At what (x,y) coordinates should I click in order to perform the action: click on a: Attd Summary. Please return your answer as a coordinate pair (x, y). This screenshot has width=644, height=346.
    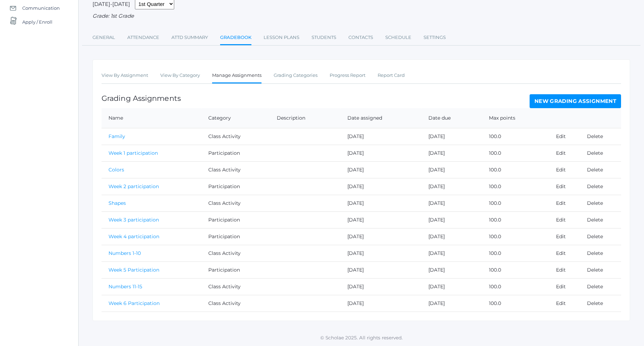
    Looking at the image, I should click on (189, 37).